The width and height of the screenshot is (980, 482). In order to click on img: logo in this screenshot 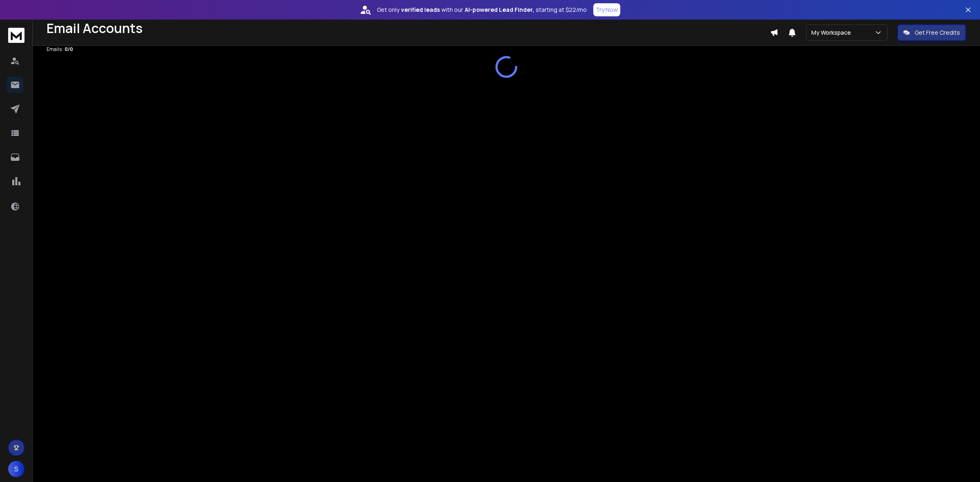, I will do `click(16, 35)`.